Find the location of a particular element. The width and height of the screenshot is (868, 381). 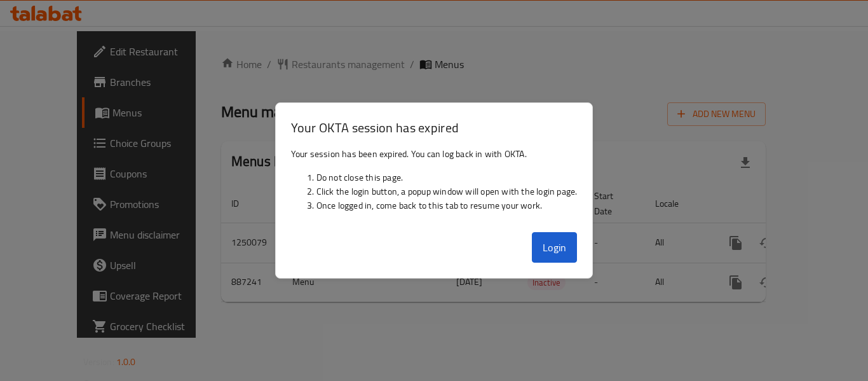

li: Do not close this page. is located at coordinates (447, 177).